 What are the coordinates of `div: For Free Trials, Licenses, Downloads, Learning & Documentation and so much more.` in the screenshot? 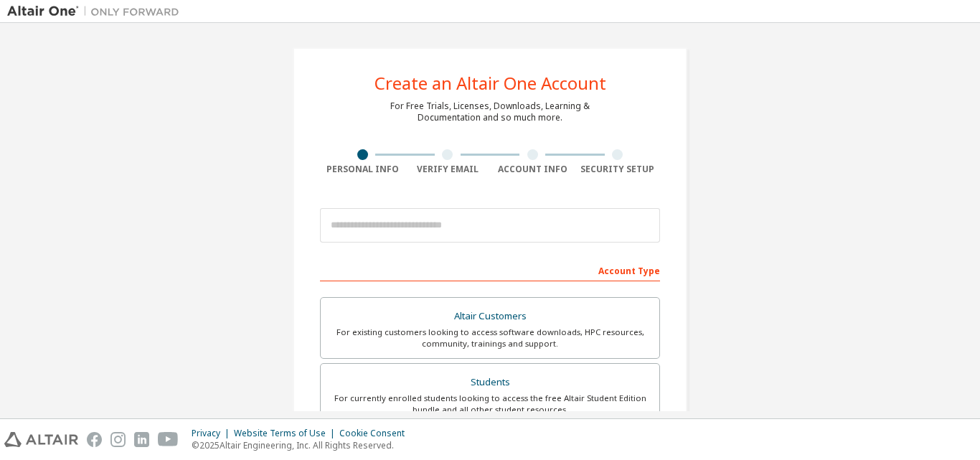 It's located at (490, 112).